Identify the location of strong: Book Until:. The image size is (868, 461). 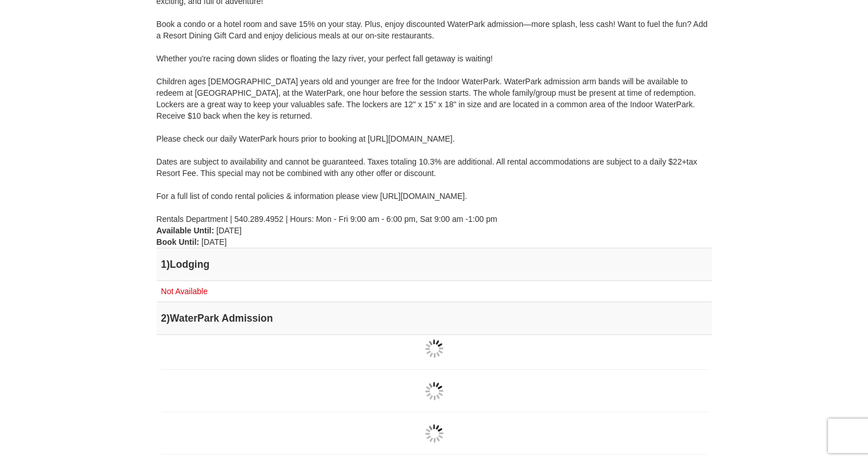
(178, 242).